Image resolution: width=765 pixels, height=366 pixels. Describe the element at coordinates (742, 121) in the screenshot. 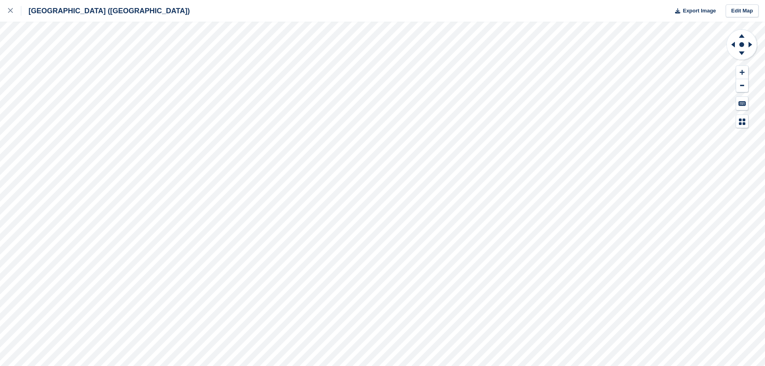

I see `button: Map Legend` at that location.